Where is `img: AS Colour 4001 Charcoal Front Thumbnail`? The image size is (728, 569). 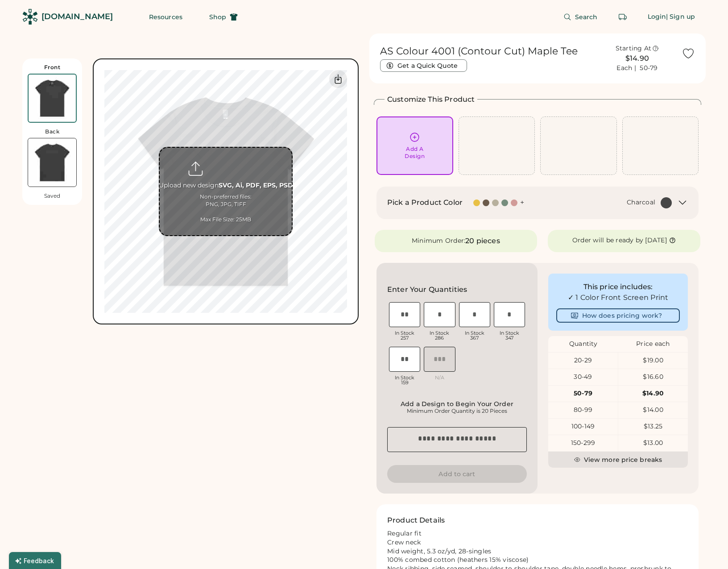 img: AS Colour 4001 Charcoal Front Thumbnail is located at coordinates (52, 98).